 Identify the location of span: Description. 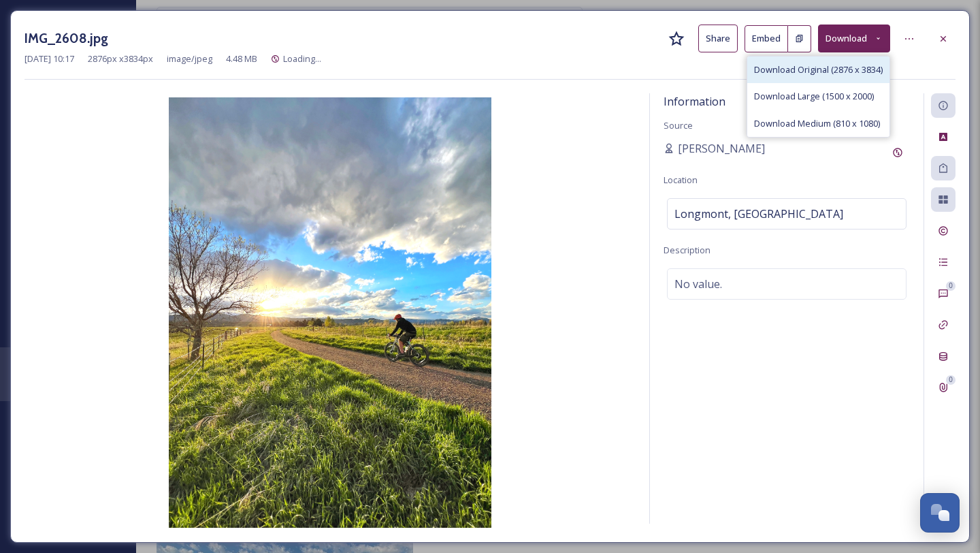
(687, 250).